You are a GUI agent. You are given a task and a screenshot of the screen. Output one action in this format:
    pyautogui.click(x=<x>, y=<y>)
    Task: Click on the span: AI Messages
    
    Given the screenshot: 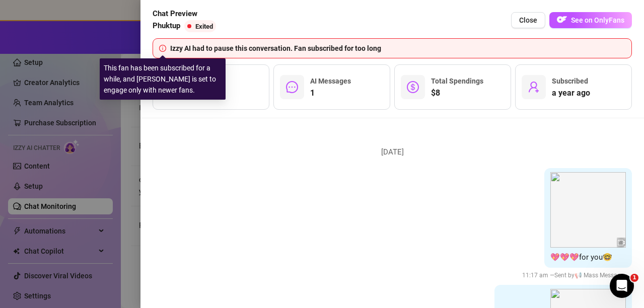 What is the action you would take?
    pyautogui.click(x=331, y=81)
    